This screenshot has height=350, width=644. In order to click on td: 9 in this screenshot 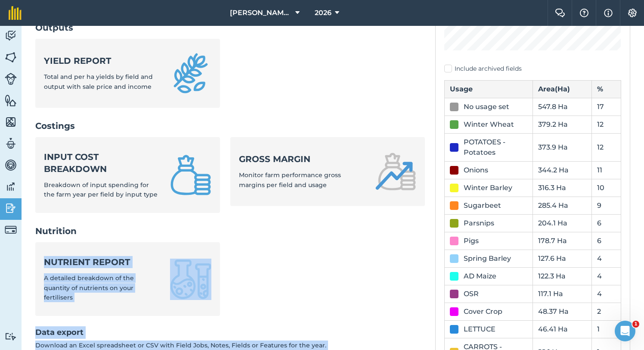, I will do `click(606, 205)`.